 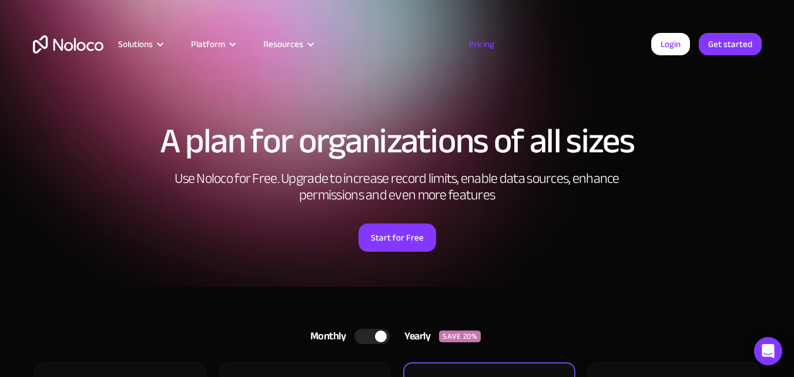 What do you see at coordinates (397, 141) in the screenshot?
I see `h1: A plan for organizations of all sizes` at bounding box center [397, 141].